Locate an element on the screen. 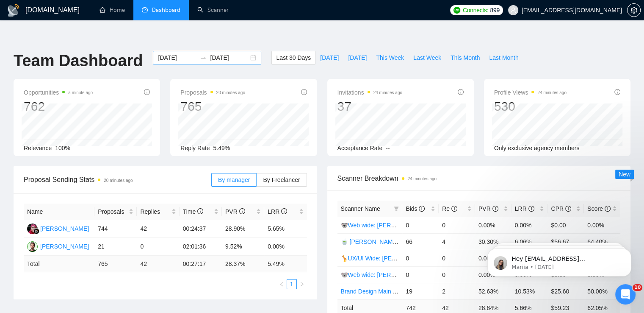 This screenshot has width=644, height=313. span: 100% is located at coordinates (63, 148).